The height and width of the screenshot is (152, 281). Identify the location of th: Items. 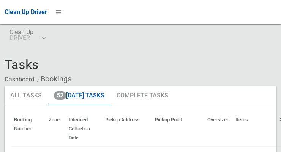
(254, 129).